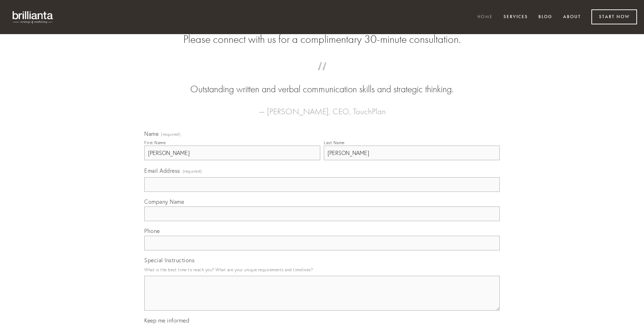  What do you see at coordinates (334, 143) in the screenshot?
I see `div: Last Name` at bounding box center [334, 143].